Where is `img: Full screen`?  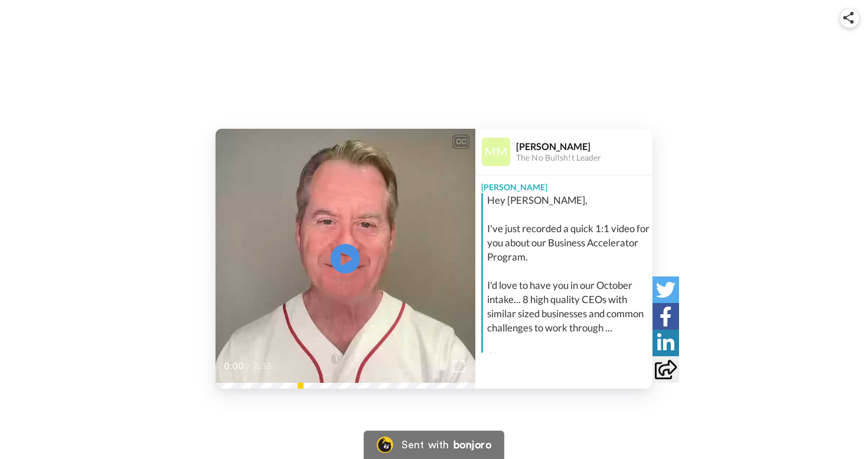 img: Full screen is located at coordinates (459, 366).